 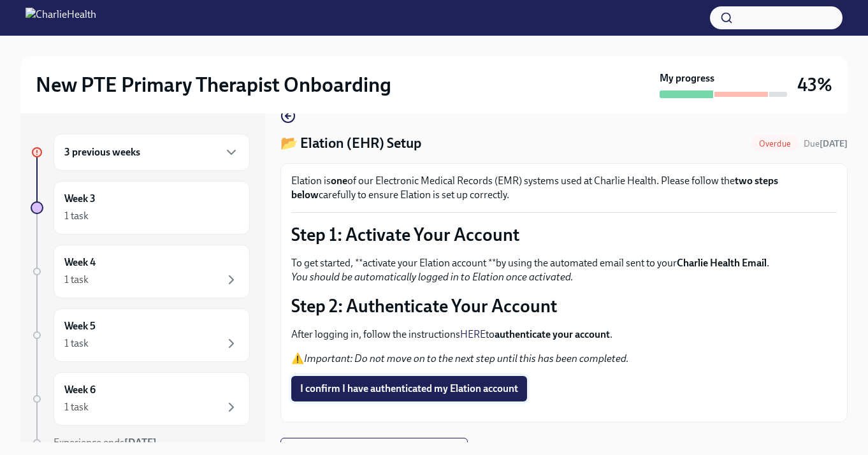 What do you see at coordinates (79, 390) in the screenshot?
I see `h6: Week 6` at bounding box center [79, 390].